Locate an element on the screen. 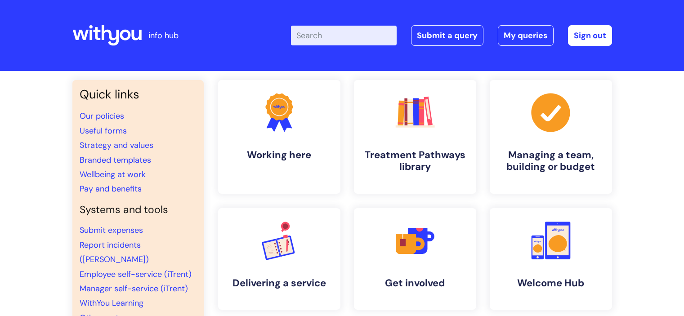 This screenshot has width=684, height=316. a: Manager self-service (iTrent) is located at coordinates (134, 289).